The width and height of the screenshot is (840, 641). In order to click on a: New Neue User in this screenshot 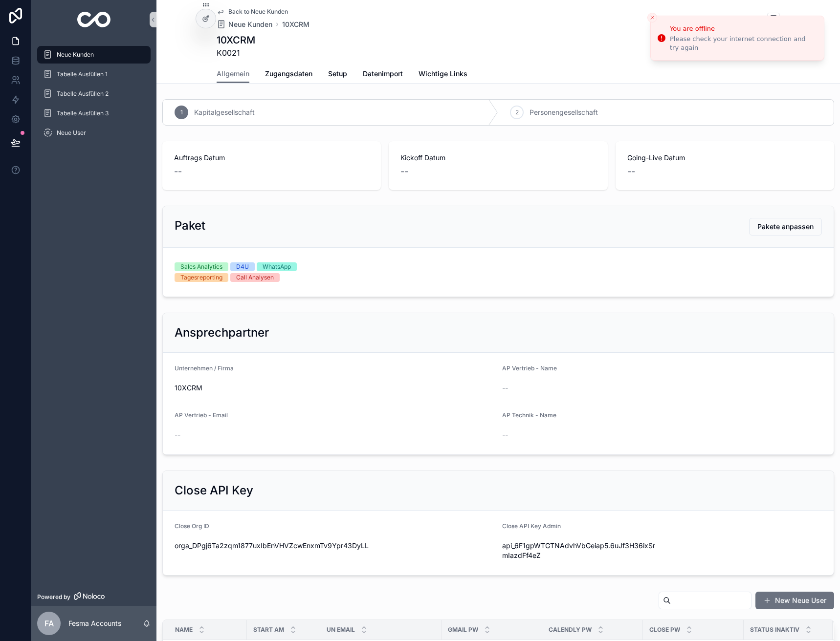, I will do `click(795, 601)`.